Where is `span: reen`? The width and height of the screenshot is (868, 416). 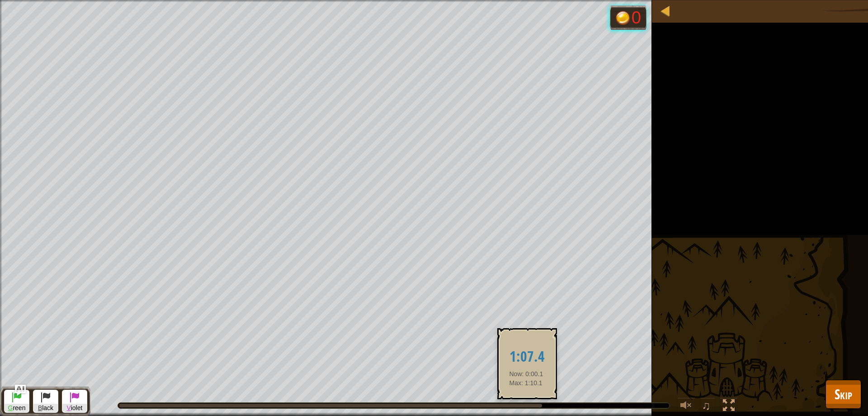
span: reen is located at coordinates (16, 408).